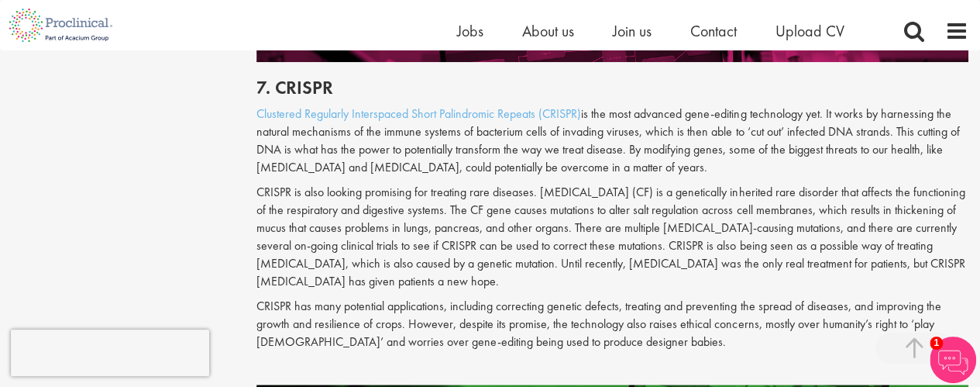 Image resolution: width=980 pixels, height=387 pixels. What do you see at coordinates (612, 324) in the screenshot?
I see `p: CRISPR has many potential applications, including correcting genetic defects, treating and preven...` at bounding box center [612, 324].